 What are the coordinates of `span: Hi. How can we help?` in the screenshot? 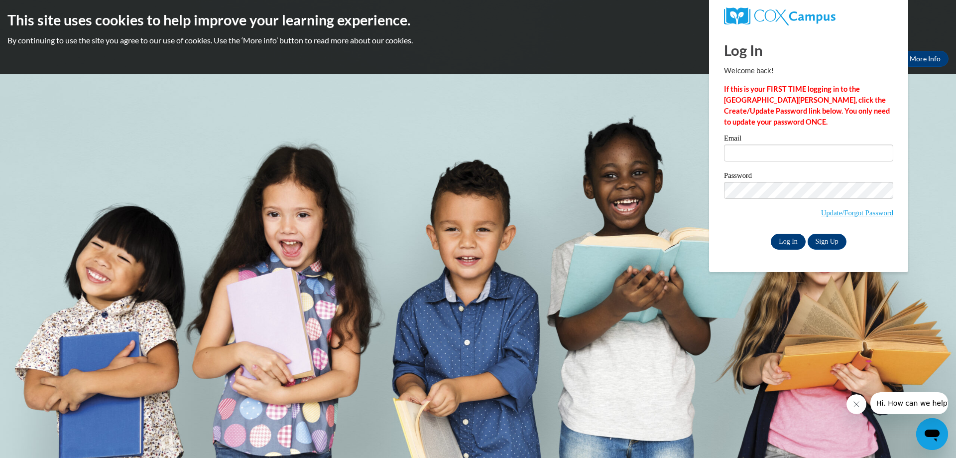 It's located at (43, 11).